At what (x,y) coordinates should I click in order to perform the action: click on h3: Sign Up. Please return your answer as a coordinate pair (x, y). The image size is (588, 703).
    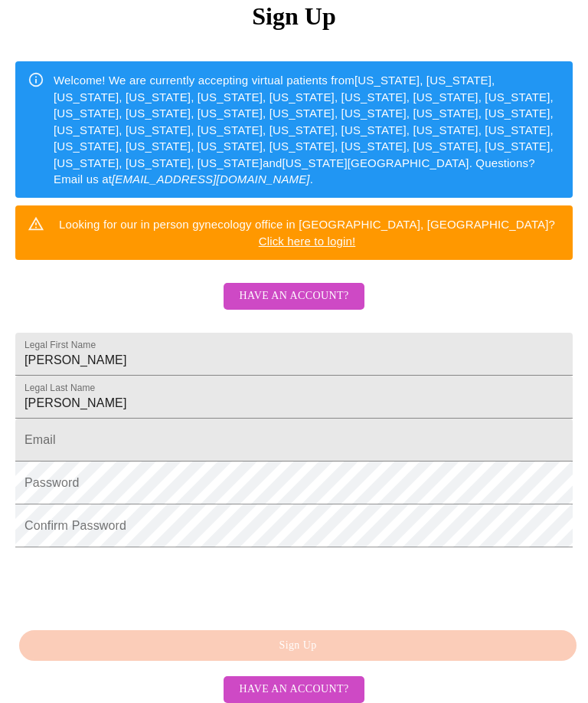
    Looking at the image, I should click on (294, 16).